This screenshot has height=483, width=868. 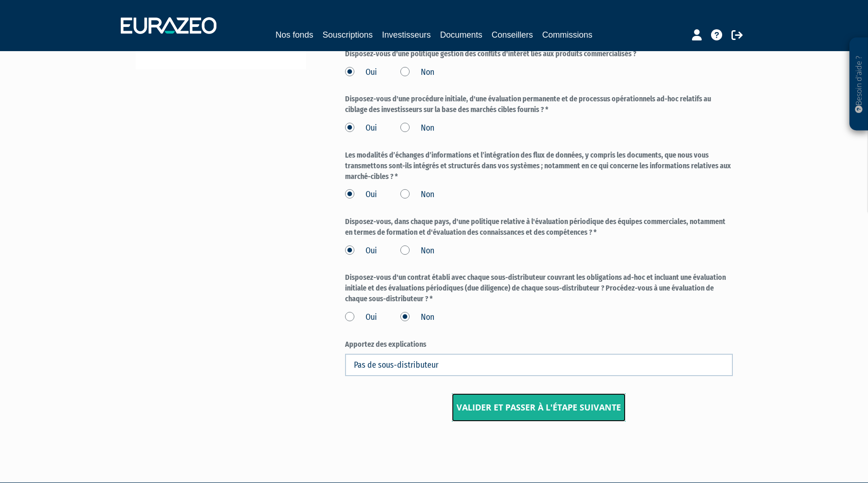 I want to click on p: Besoin d'aide ?, so click(x=859, y=84).